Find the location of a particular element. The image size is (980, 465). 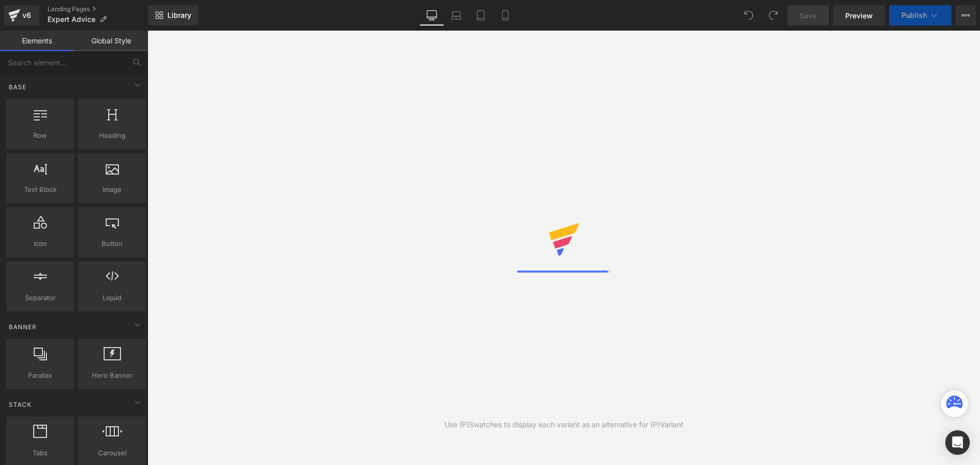

a: Laptop is located at coordinates (456, 15).